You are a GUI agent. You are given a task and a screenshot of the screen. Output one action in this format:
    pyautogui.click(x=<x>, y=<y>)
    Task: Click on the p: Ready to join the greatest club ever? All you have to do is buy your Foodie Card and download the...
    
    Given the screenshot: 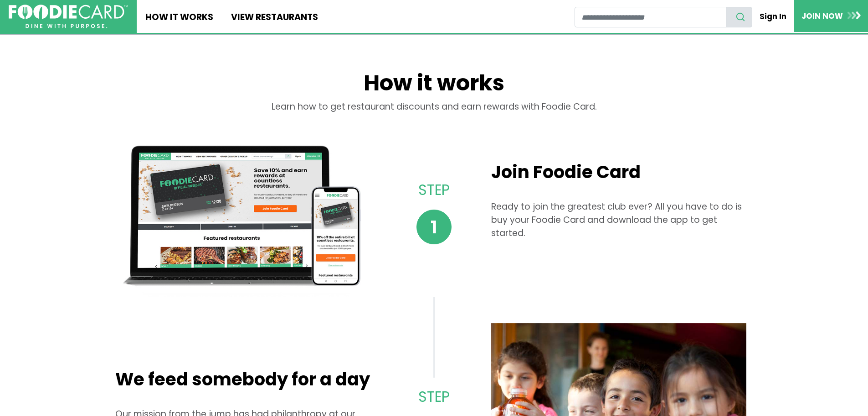 What is the action you would take?
    pyautogui.click(x=619, y=220)
    